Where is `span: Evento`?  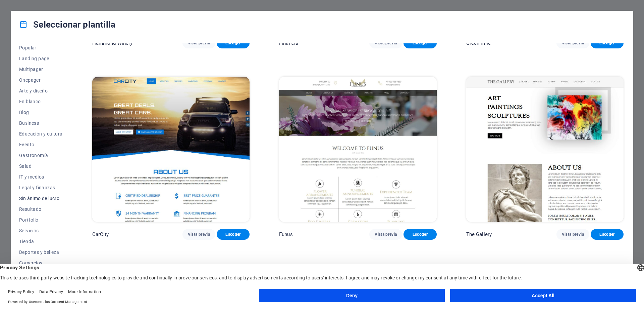 span: Evento is located at coordinates (41, 144).